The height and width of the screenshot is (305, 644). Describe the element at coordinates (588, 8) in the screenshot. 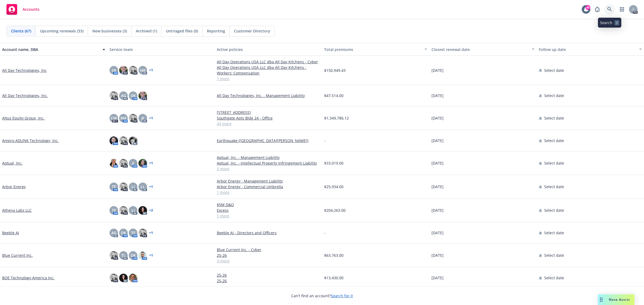

I see `div: 49` at that location.